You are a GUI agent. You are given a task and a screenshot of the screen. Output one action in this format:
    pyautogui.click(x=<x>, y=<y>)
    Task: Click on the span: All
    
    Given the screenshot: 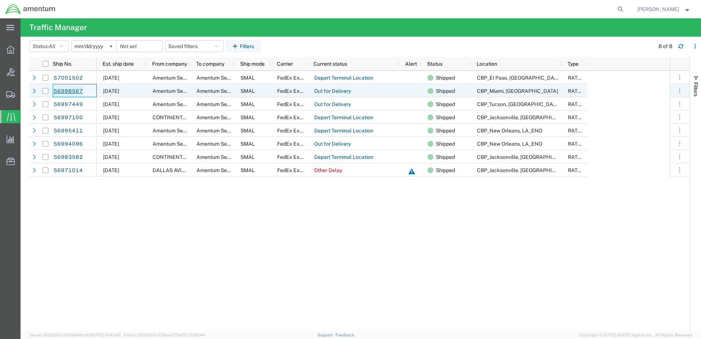 What is the action you would take?
    pyautogui.click(x=52, y=46)
    